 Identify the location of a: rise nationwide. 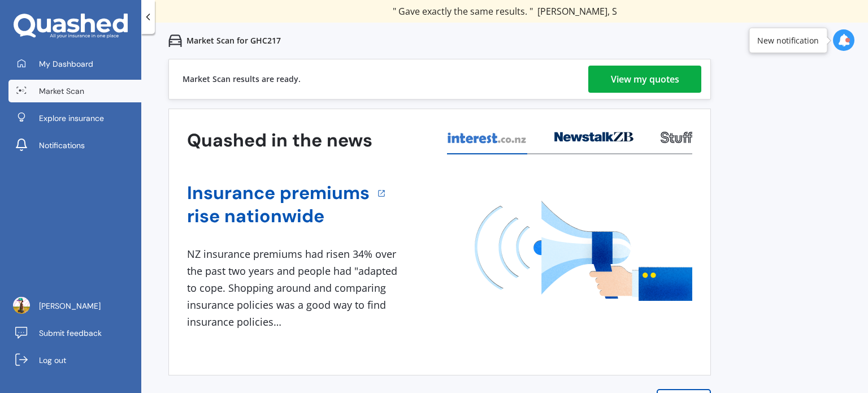
(278, 216).